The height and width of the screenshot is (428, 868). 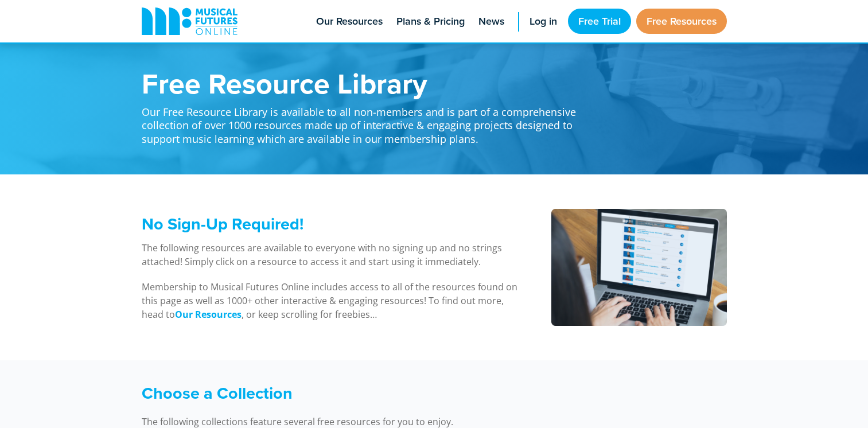 I want to click on span: News, so click(x=491, y=21).